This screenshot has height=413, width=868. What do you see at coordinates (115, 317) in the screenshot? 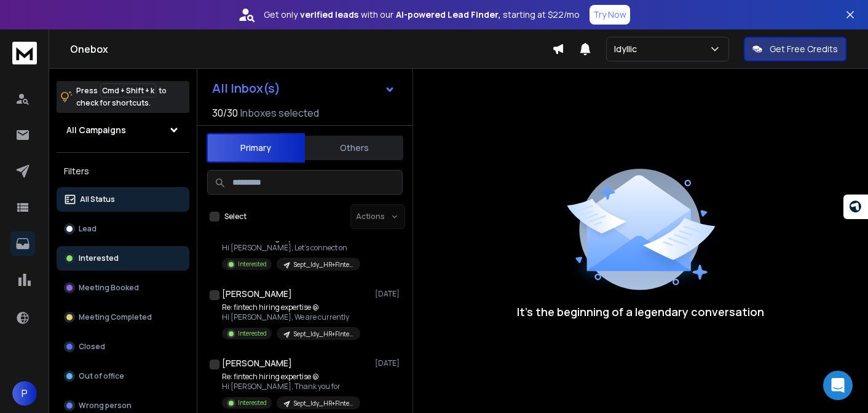
I see `p: Meeting Completed` at bounding box center [115, 317].